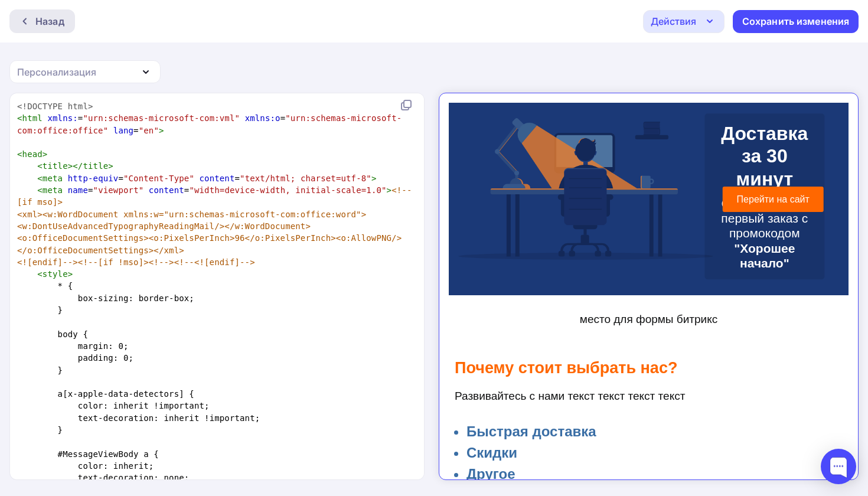 This screenshot has height=496, width=868. I want to click on span: Почему стоит выбрать нас?, so click(117, 265).